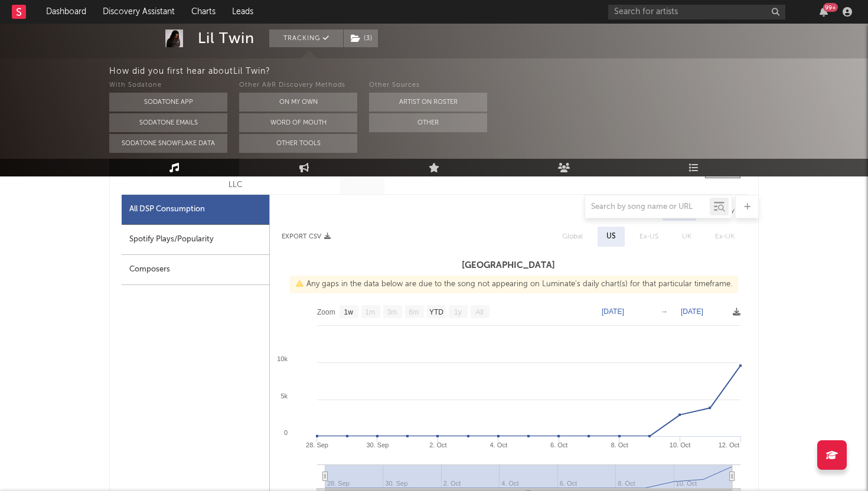 Image resolution: width=868 pixels, height=491 pixels. What do you see at coordinates (436, 312) in the screenshot?
I see `text: YTD` at bounding box center [436, 312].